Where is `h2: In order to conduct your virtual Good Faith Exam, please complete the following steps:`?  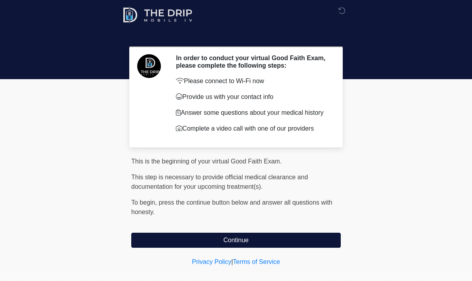 h2: In order to conduct your virtual Good Faith Exam, please complete the following steps: is located at coordinates (252, 62).